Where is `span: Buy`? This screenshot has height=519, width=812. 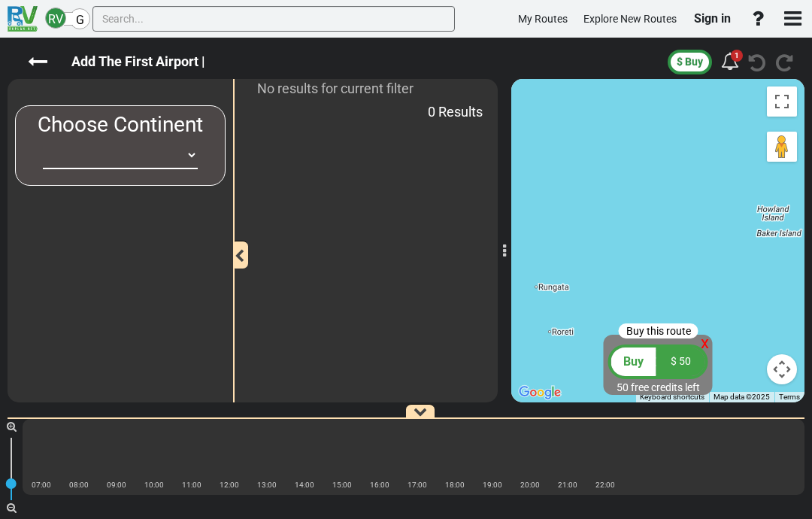
span: Buy is located at coordinates (633, 361).